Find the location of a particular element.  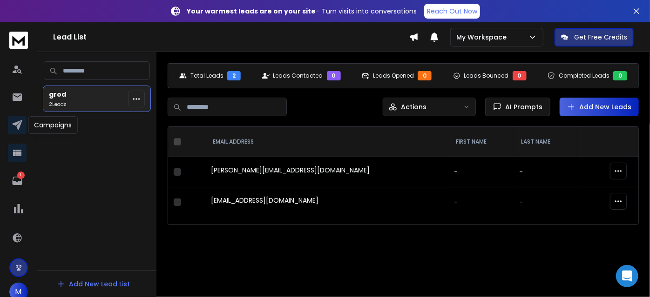

th: EMAIL ADDRESS is located at coordinates (327, 142).